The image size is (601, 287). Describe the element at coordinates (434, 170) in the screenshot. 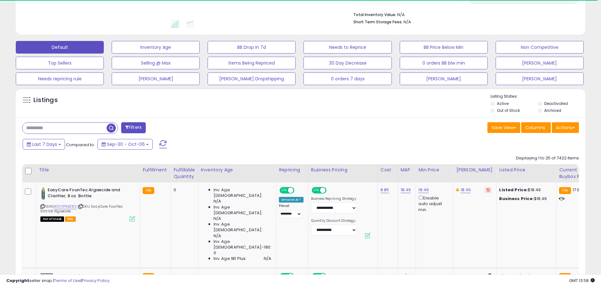

I see `div: Min Price` at that location.